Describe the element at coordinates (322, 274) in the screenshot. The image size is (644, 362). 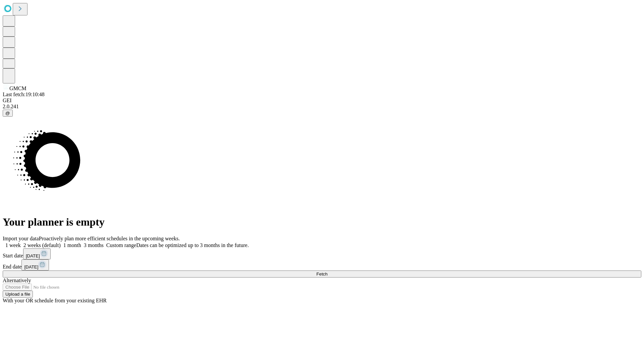
I see `span: Fetch` at that location.